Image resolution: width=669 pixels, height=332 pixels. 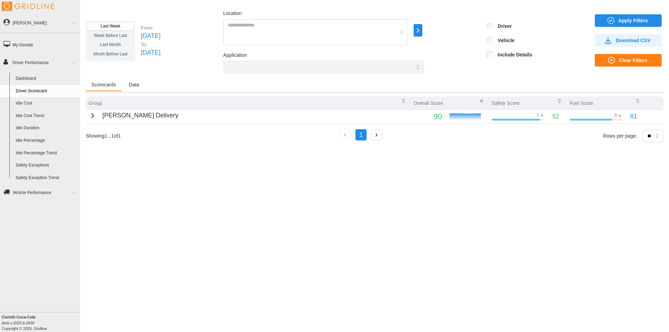 I want to click on span: Last Month, so click(x=110, y=45).